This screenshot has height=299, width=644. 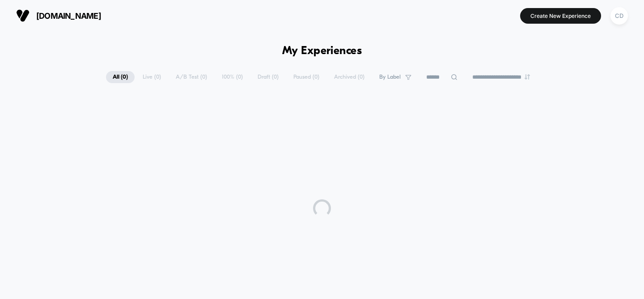 What do you see at coordinates (560, 16) in the screenshot?
I see `button: Create New Experience` at bounding box center [560, 16].